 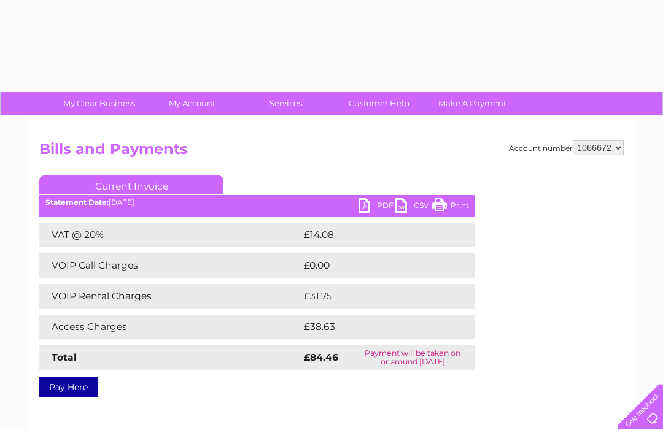 I want to click on b: Statement Date:, so click(x=77, y=202).